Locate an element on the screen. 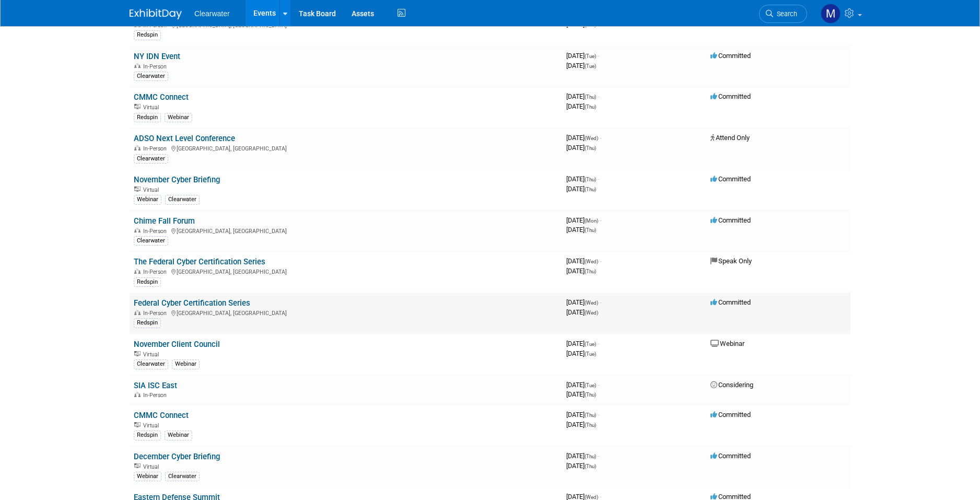  a: Chime Fall Forum is located at coordinates (164, 221).